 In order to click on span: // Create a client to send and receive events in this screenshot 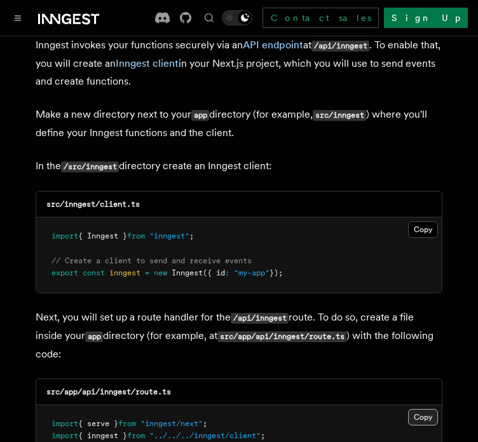, I will do `click(151, 261)`.